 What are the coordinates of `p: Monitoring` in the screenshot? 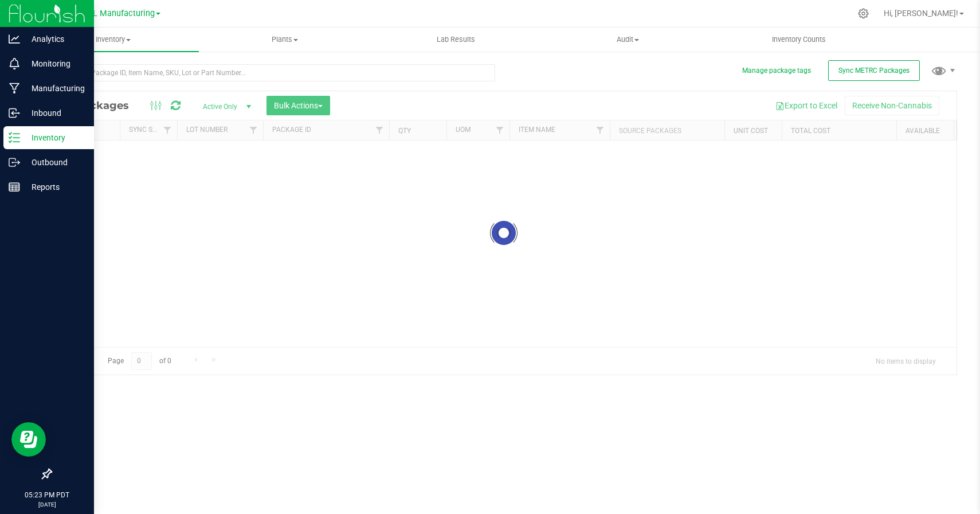 It's located at (54, 64).